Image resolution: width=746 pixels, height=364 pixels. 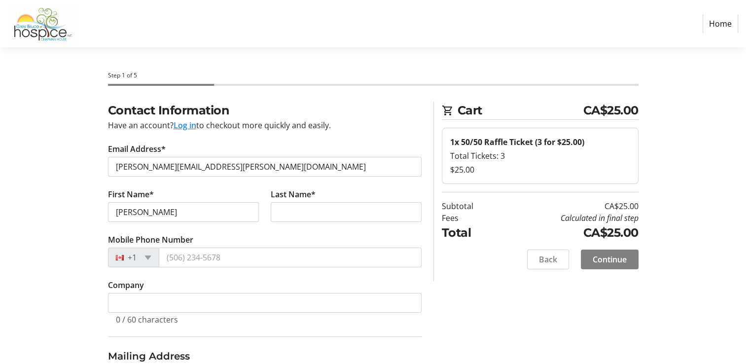 I want to click on span: Back, so click(x=548, y=259).